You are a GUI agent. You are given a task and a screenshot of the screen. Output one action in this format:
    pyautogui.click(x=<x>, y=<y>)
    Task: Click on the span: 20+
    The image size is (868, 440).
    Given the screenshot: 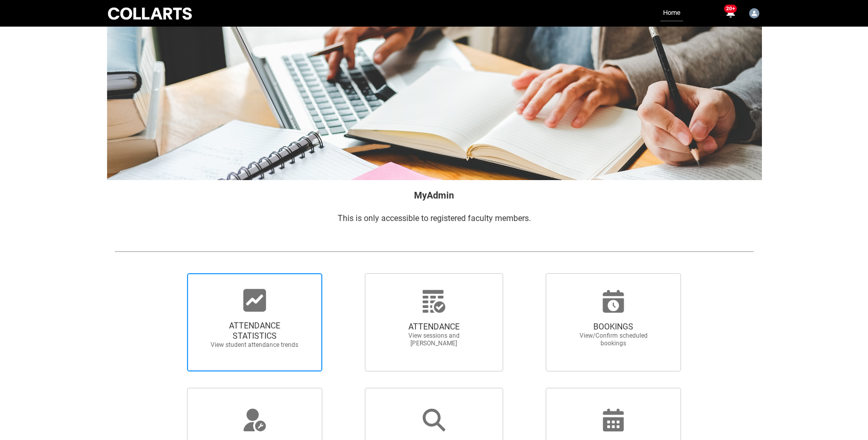 What is the action you would take?
    pyautogui.click(x=730, y=9)
    